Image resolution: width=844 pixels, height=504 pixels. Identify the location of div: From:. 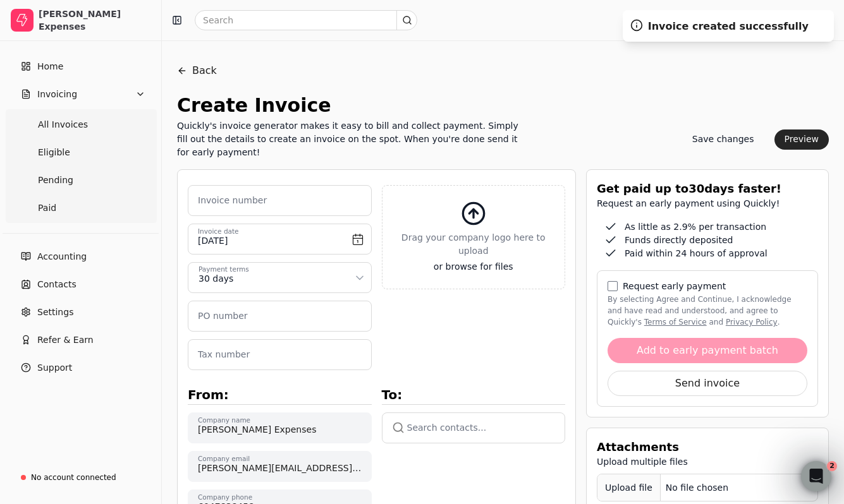
(279, 395).